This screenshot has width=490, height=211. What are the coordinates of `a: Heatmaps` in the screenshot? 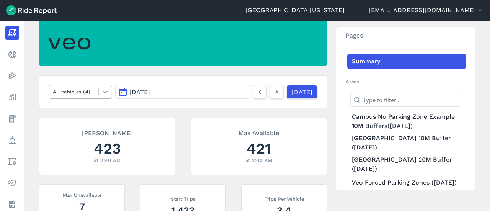 It's located at (12, 76).